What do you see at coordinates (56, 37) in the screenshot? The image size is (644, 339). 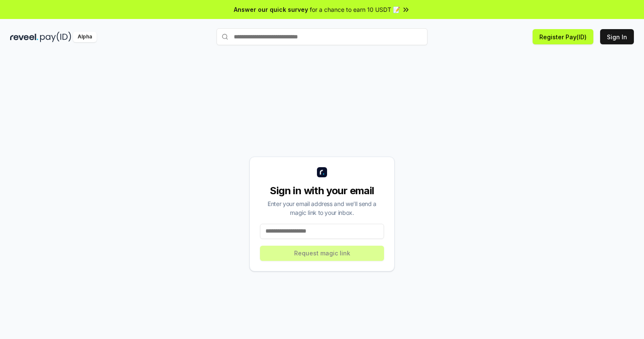 I see `img: pay_id` at bounding box center [56, 37].